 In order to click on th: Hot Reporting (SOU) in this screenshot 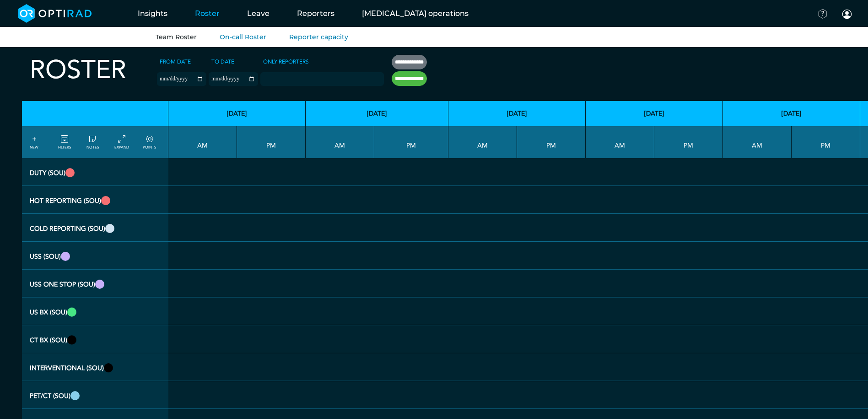, I will do `click(95, 200)`.